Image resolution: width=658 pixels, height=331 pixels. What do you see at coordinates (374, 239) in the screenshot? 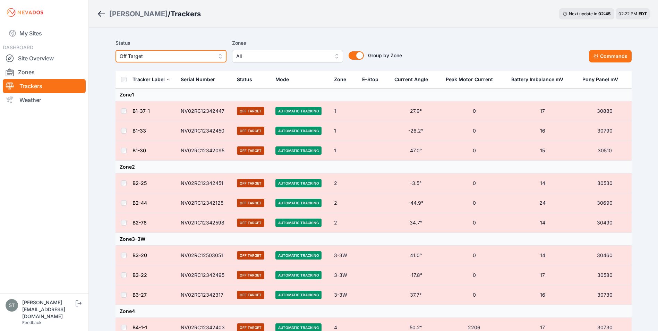
I see `td: Zone 3-3W` at bounding box center [374, 239].